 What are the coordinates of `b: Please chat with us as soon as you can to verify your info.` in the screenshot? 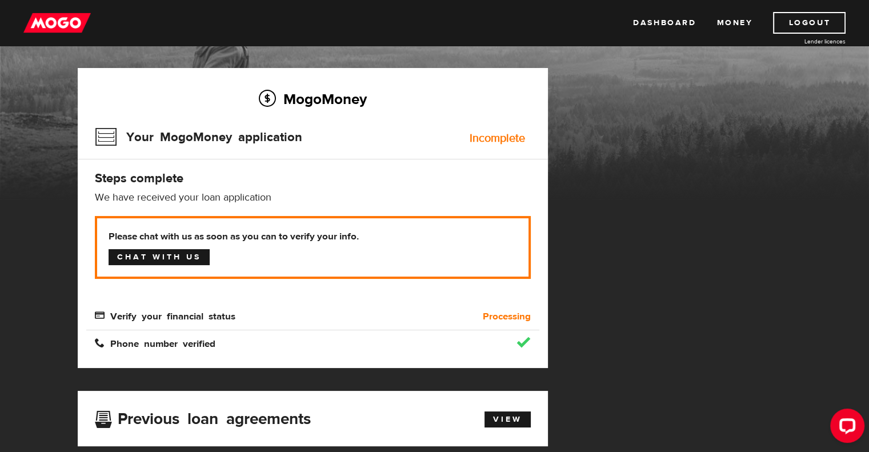 It's located at (312, 236).